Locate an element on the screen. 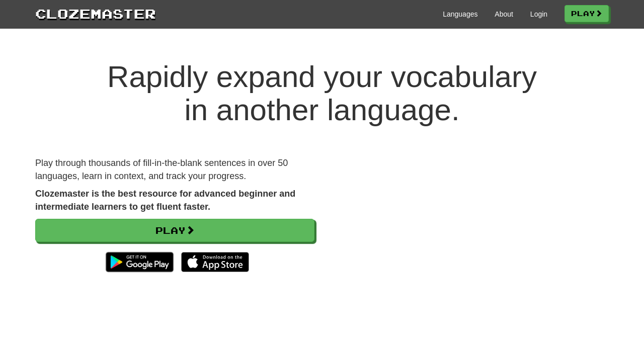 This screenshot has width=644, height=341. a: Clozemaster is located at coordinates (96, 13).